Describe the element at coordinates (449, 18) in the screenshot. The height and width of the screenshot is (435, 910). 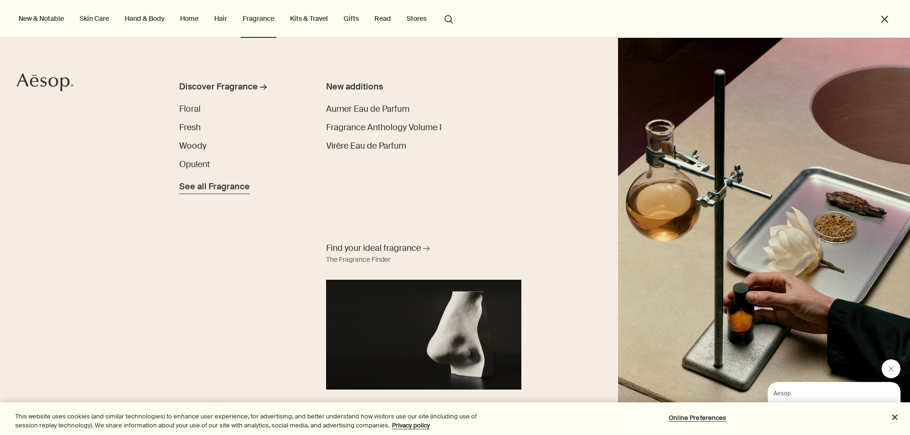
I see `button: Open search` at that location.